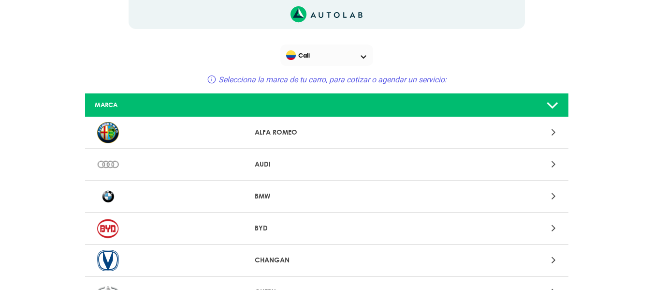 The image size is (653, 290). What do you see at coordinates (326, 132) in the screenshot?
I see `p: ALFA ROMEO` at bounding box center [326, 132].